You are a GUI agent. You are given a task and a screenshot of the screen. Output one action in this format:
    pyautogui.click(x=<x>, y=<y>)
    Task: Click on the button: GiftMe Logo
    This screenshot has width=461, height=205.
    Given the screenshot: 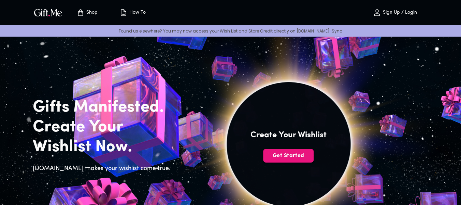 What is the action you would take?
    pyautogui.click(x=48, y=13)
    